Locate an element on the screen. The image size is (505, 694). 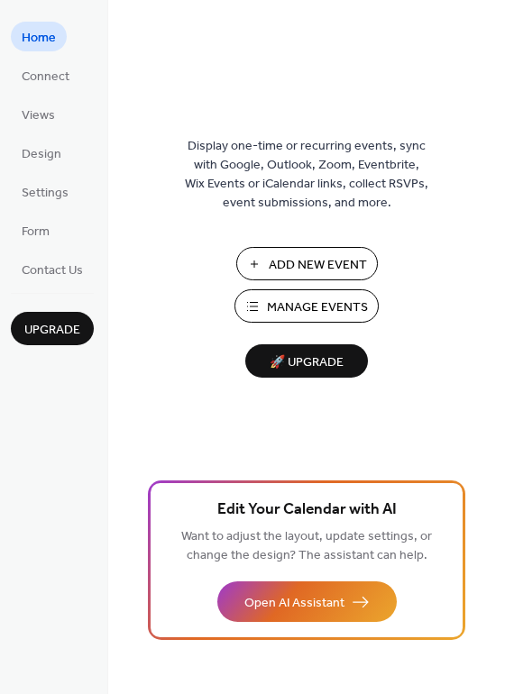
button: Add New Event is located at coordinates (307, 263).